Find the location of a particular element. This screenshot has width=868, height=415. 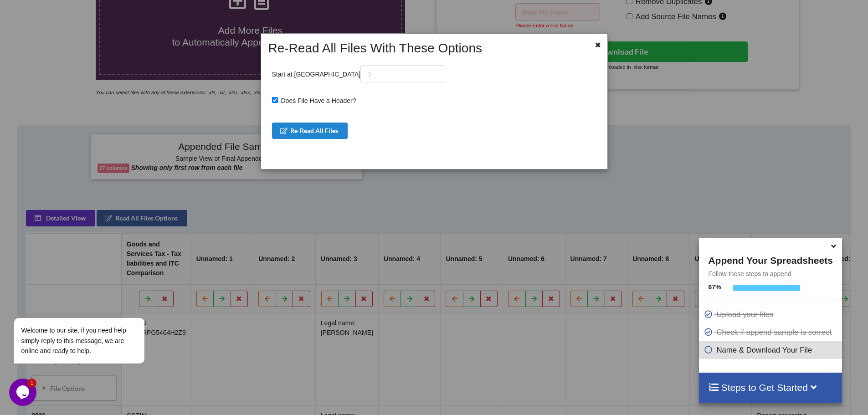

p: Check if append sample is correct is located at coordinates (772, 331).